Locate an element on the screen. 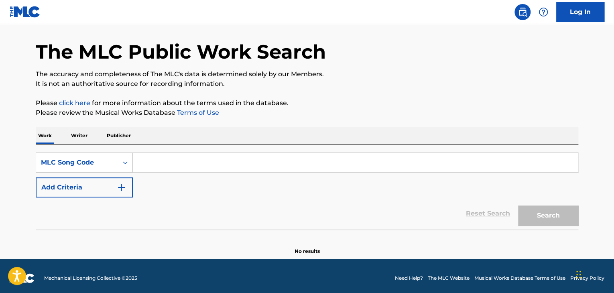 This screenshot has width=614, height=293. div: Help is located at coordinates (543, 12).